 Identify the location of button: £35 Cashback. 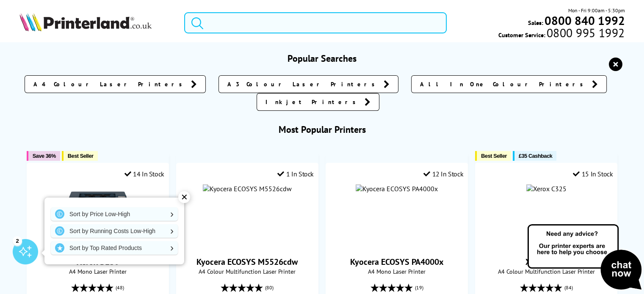
(534, 156).